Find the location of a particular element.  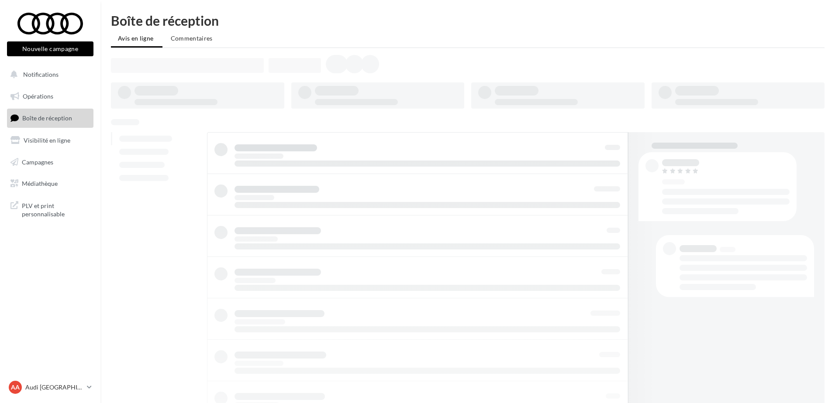

span: Commentaires is located at coordinates (192, 38).